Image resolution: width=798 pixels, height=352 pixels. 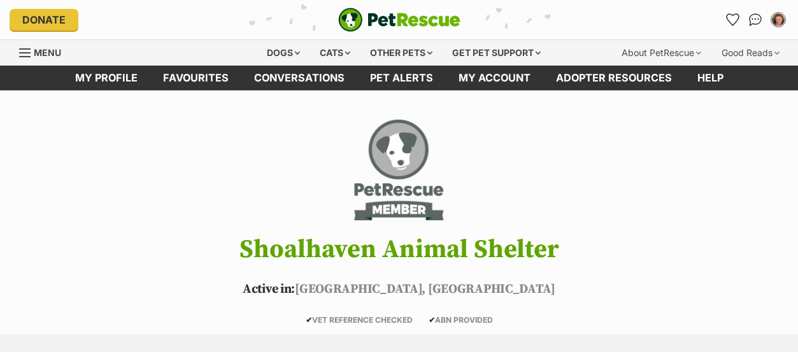 I want to click on button: My account, so click(x=778, y=20).